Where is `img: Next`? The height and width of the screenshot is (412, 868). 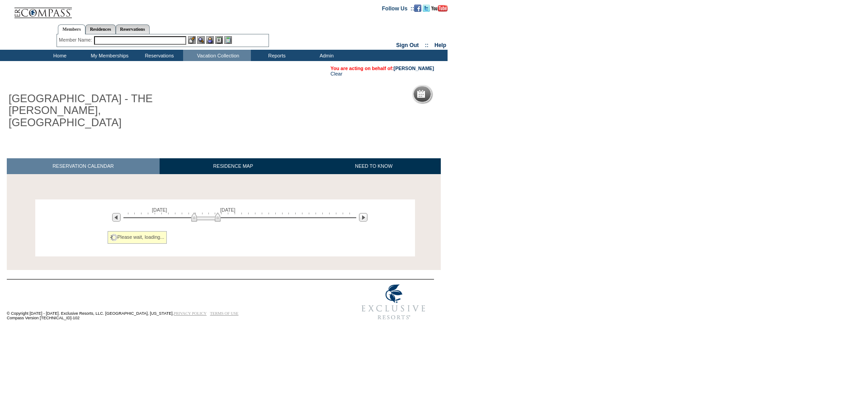 img: Next is located at coordinates (363, 217).